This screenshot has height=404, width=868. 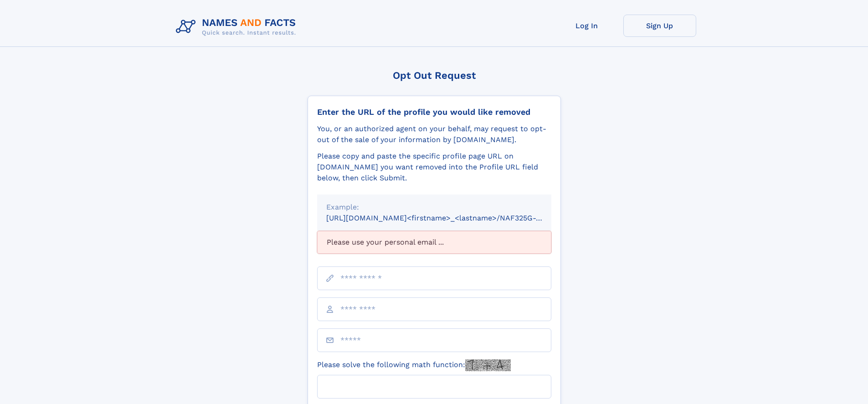 What do you see at coordinates (434, 75) in the screenshot?
I see `div: Opt Out Request` at bounding box center [434, 75].